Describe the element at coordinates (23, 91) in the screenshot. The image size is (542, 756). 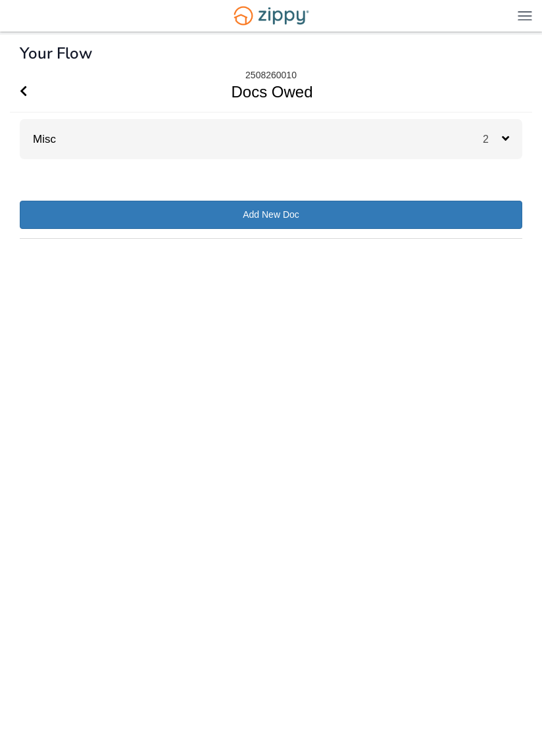
I see `a: Go Back` at that location.